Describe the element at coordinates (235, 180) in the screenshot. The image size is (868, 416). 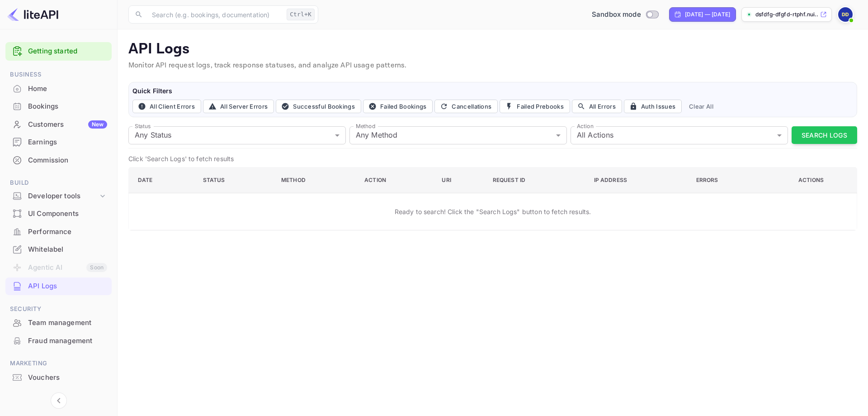
I see `th: Status` at that location.